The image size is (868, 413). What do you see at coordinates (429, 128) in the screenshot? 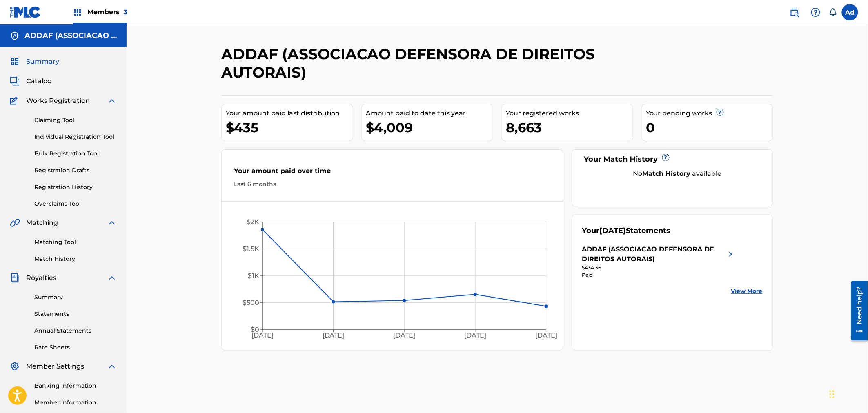
I see `div: $4,009` at bounding box center [429, 128].